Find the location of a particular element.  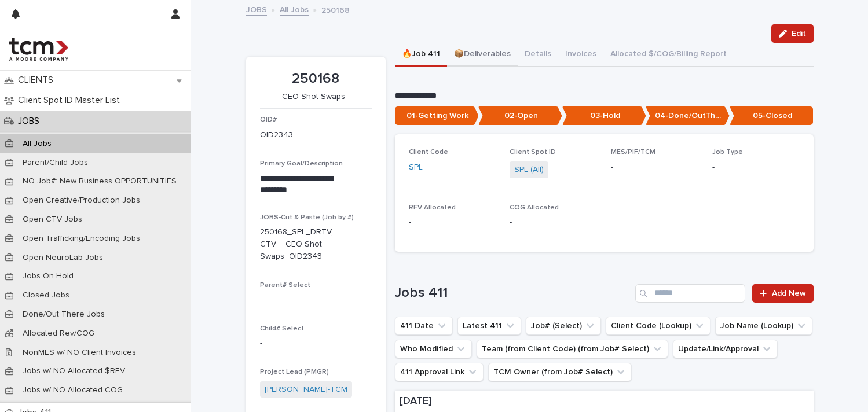

span: Edit is located at coordinates (799, 34).